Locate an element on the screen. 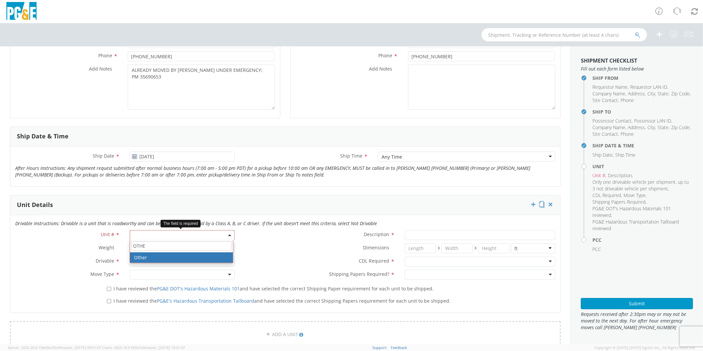  img: pge-logo-06675f144f4cfa6a6814.png is located at coordinates (22, 12).